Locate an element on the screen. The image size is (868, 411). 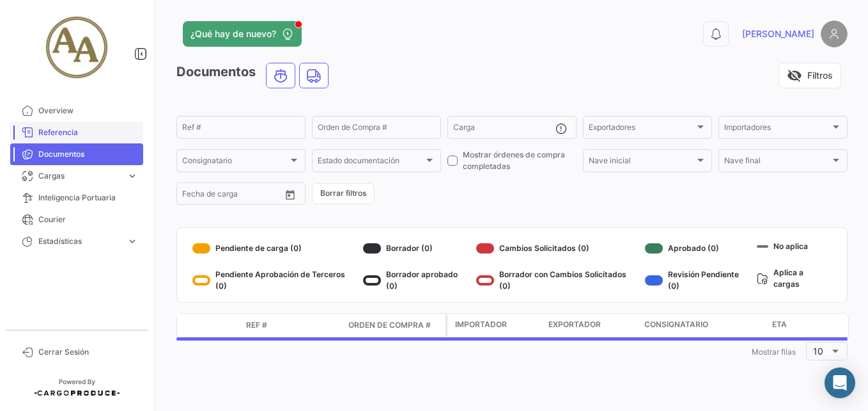
datatable-header-cell: Consignatario is located at coordinates (703, 325).